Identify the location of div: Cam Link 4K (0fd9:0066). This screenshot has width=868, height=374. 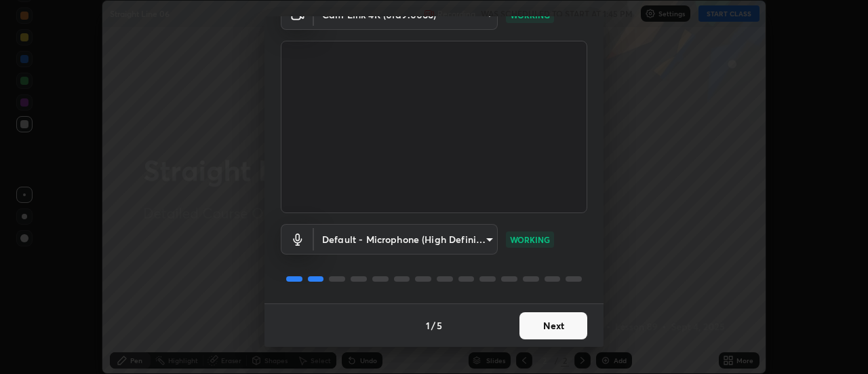
(405, 239).